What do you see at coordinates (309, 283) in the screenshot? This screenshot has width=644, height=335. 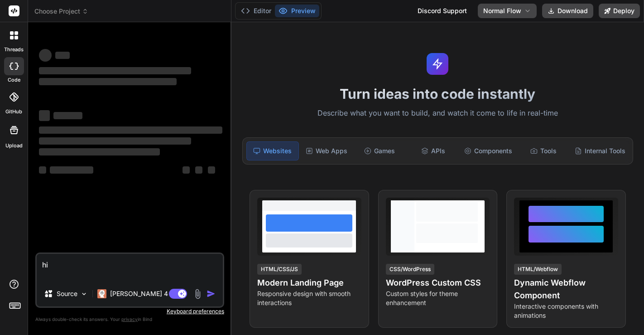 I see `h4: Modern Landing Page` at bounding box center [309, 283].